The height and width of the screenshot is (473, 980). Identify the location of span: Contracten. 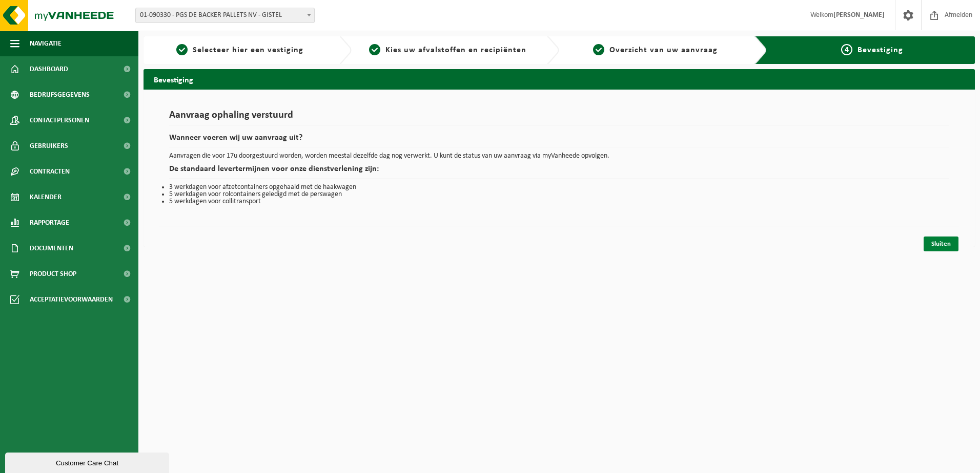
(50, 172).